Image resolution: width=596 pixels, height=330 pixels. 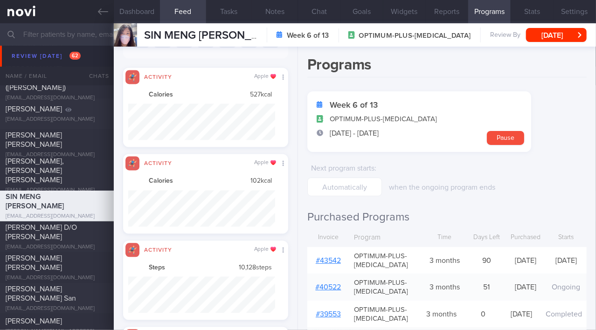 What do you see at coordinates (385, 238) in the screenshot?
I see `div: Program` at bounding box center [385, 238].